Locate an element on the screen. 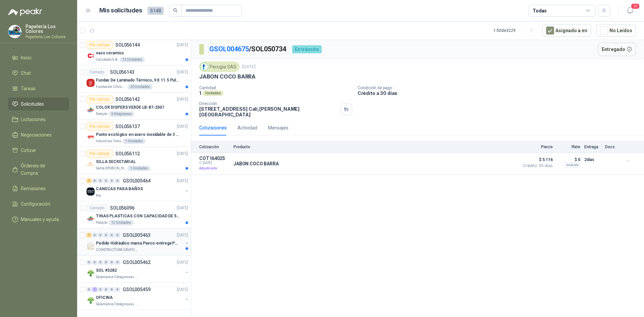 The height and width of the screenshot is (317, 644). span: Manuales y ayuda is located at coordinates (40, 219).